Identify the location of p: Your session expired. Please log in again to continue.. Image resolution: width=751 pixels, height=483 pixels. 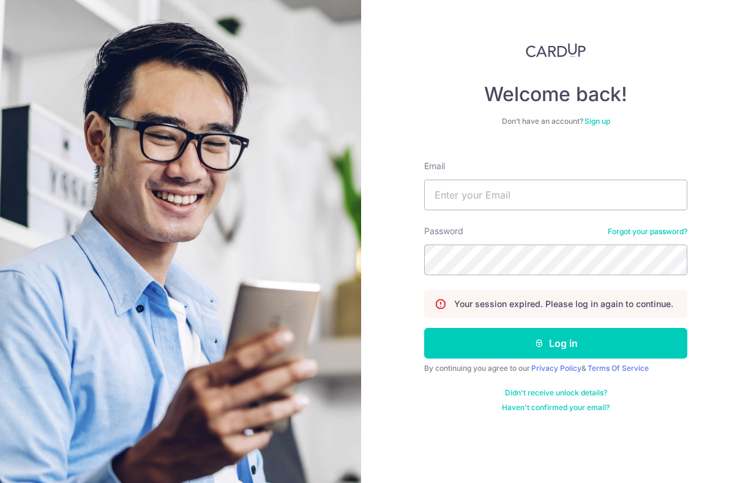
(564, 304).